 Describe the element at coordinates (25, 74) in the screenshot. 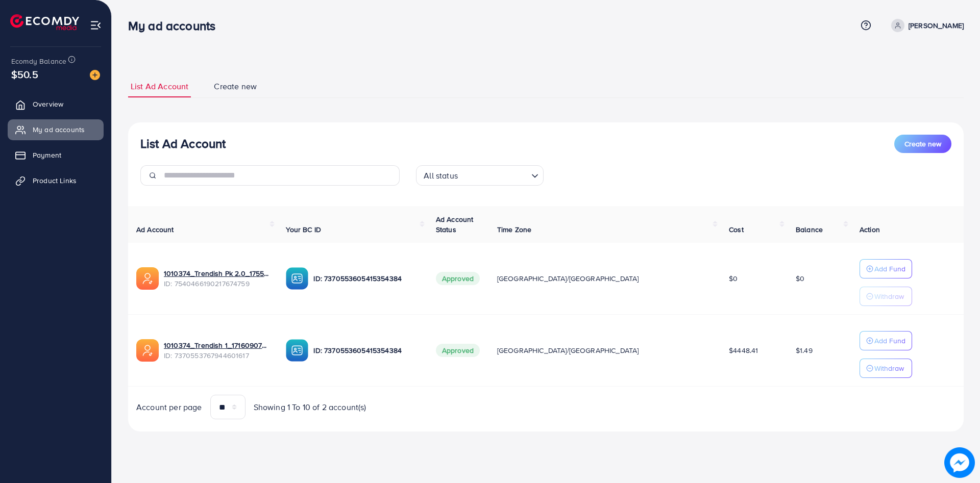

I see `span: $50.5` at that location.